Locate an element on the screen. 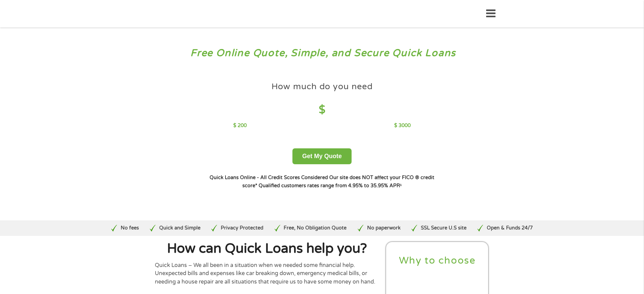 The height and width of the screenshot is (294, 644). h2: Why to choose is located at coordinates (438, 260).